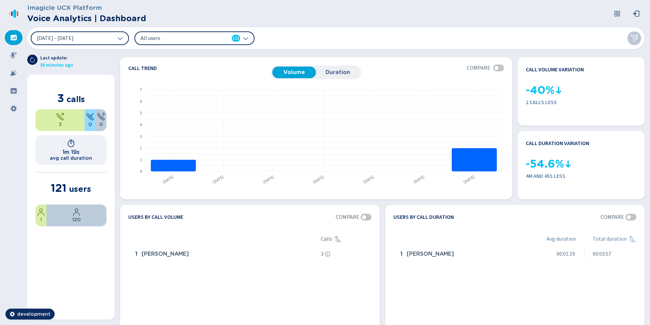  What do you see at coordinates (60, 117) in the screenshot?
I see `svg: telephone-outbound` at bounding box center [60, 117].